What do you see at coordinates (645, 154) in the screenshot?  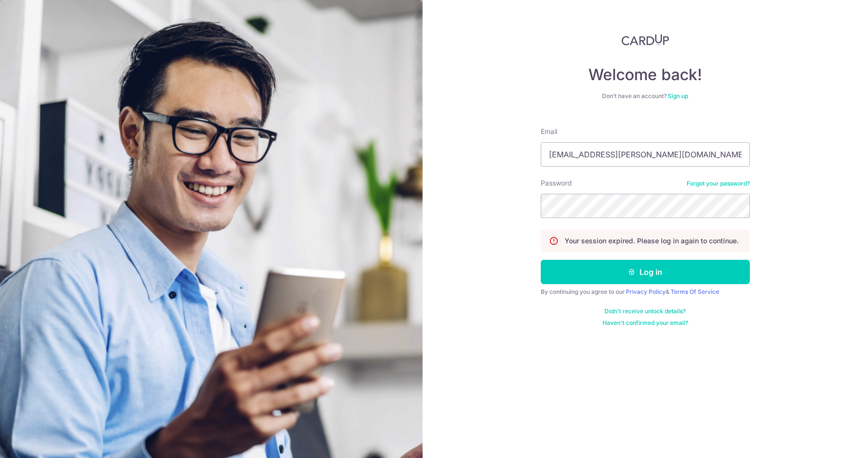 I see `input: Enter your Email` at bounding box center [645, 154].